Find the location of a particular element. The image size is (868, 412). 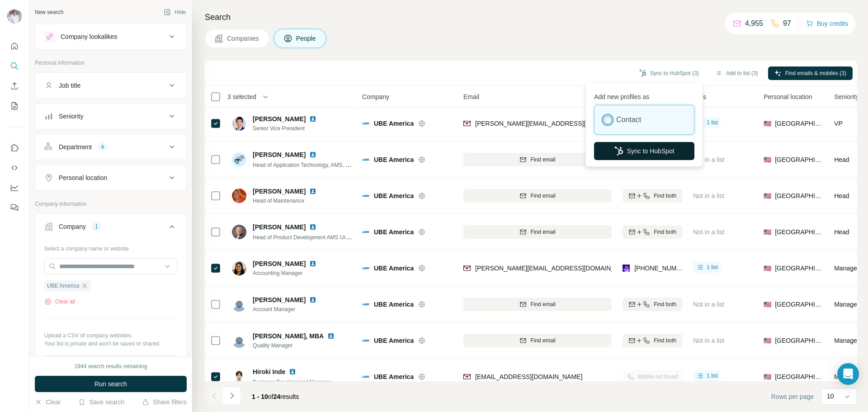

div: 1 is located at coordinates (96, 227).